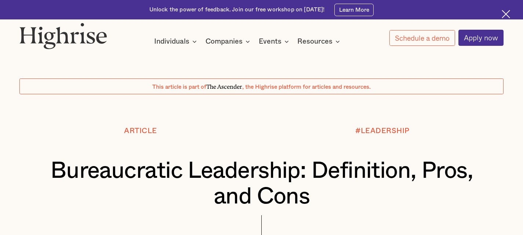 This screenshot has height=235, width=523. Describe the element at coordinates (261, 184) in the screenshot. I see `h1: Bureaucratic Leadership: Definition, Pros, and Cons` at that location.